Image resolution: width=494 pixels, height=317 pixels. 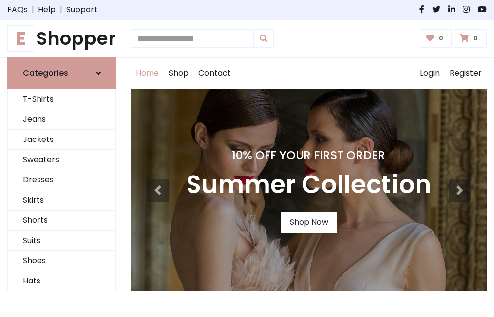 I want to click on a: Jeans, so click(x=62, y=119).